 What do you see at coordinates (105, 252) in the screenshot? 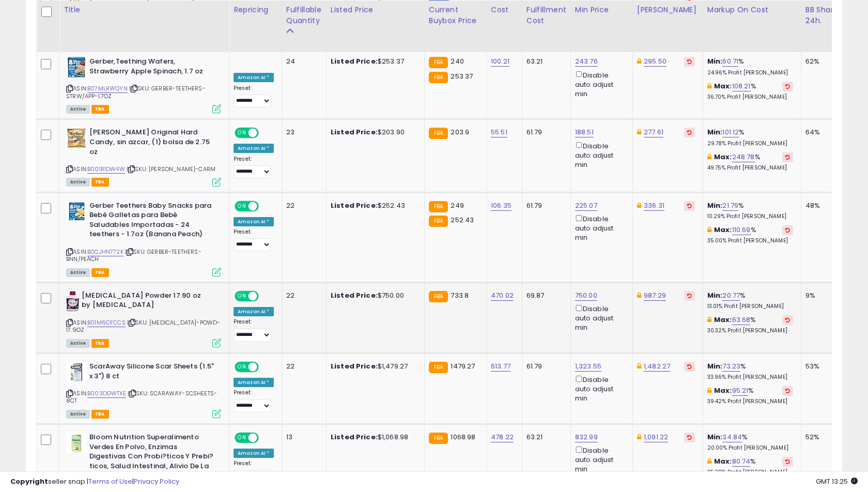
I see `a: B0CJHN772K` at bounding box center [105, 252].